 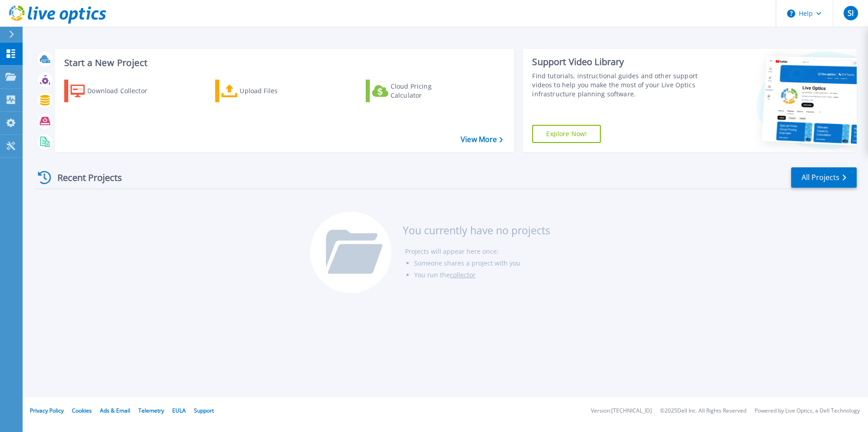 I want to click on div: Download Collector, so click(x=124, y=91).